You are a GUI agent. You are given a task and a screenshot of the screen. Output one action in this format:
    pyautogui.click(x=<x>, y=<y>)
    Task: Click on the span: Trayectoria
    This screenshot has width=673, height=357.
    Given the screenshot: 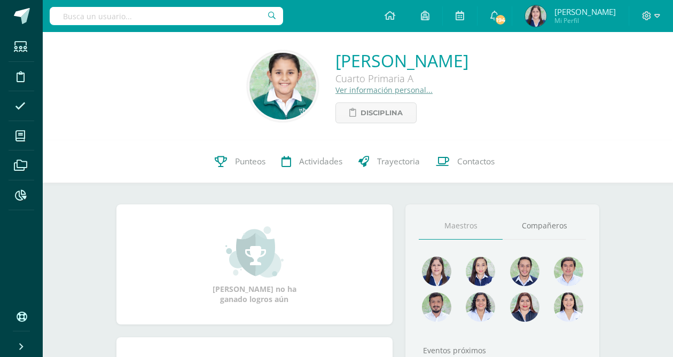 What is the action you would take?
    pyautogui.click(x=398, y=161)
    